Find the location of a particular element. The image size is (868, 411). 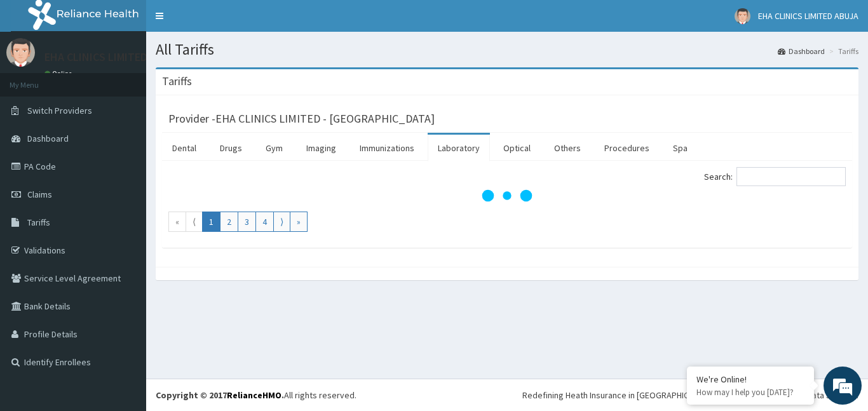

span: Claims is located at coordinates (40, 194).